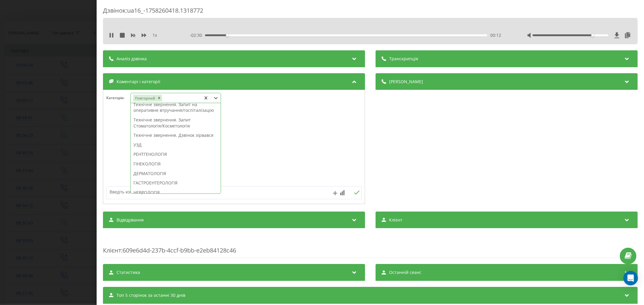  Describe the element at coordinates (370, 12) in the screenshot. I see `div: Дзвінок : ua16_-1758260418.1318772` at that location.